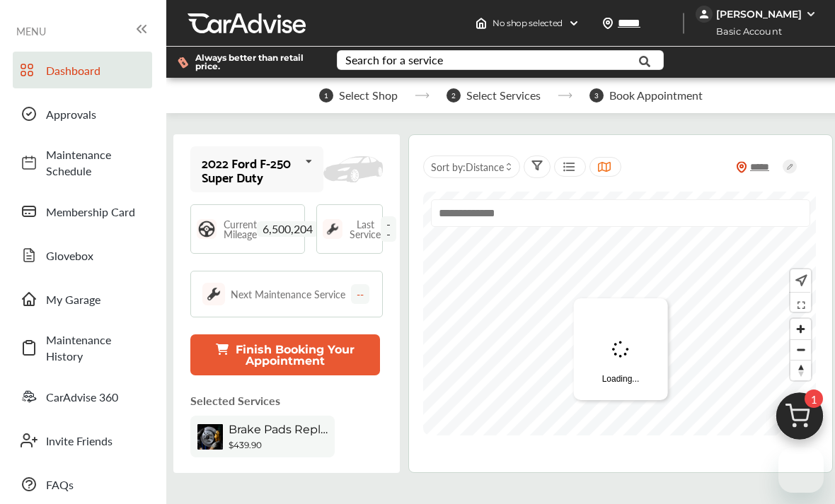  What do you see at coordinates (503, 96) in the screenshot?
I see `span: Select Services` at bounding box center [503, 96].